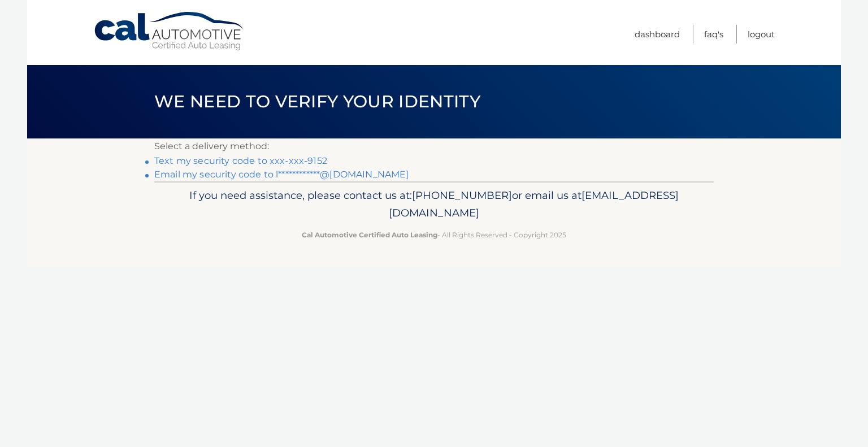  Describe the element at coordinates (434, 147) in the screenshot. I see `p: Select a delivery method:` at that location.